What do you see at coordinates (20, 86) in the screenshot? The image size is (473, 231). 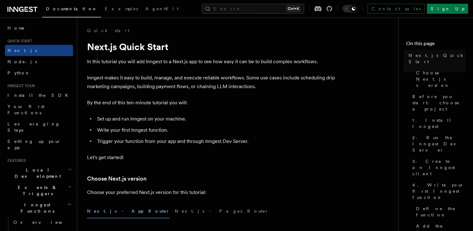 I see `span: Inngest tour` at bounding box center [20, 86].